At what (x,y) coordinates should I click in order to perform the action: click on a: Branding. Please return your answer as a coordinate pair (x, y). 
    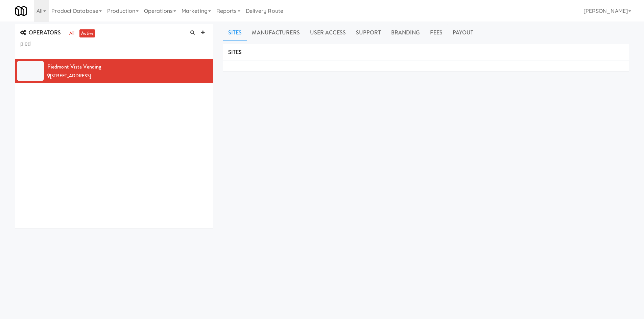
    Looking at the image, I should click on (405, 33).